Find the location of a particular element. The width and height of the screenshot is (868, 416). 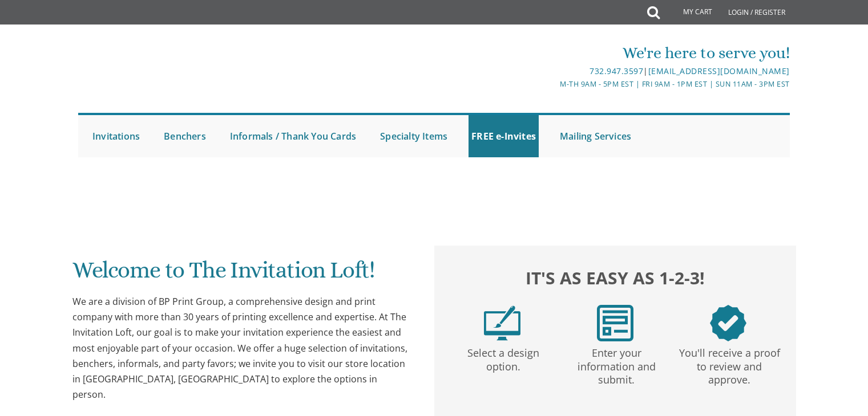

a: Invitations is located at coordinates (116, 136).